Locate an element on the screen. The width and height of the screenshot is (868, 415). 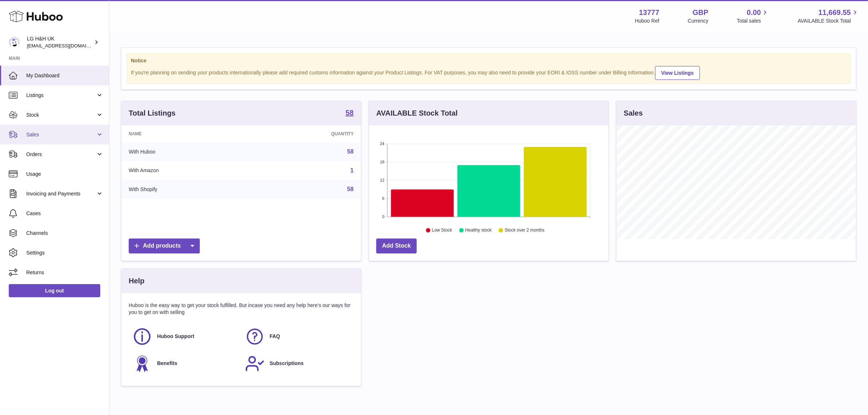
div: If you're planning on sending your products internationally please add required customs informati... is located at coordinates (488, 72).